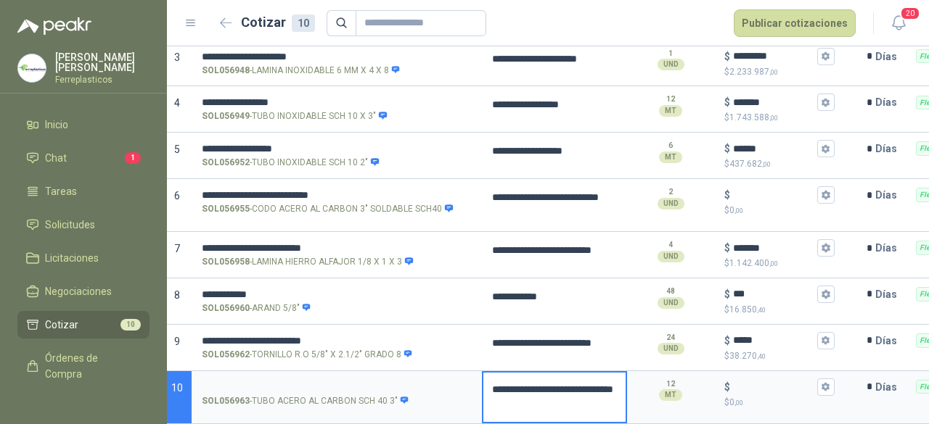 The height and width of the screenshot is (424, 929). What do you see at coordinates (761, 310) in the screenshot?
I see `span: ,40` at bounding box center [761, 310].